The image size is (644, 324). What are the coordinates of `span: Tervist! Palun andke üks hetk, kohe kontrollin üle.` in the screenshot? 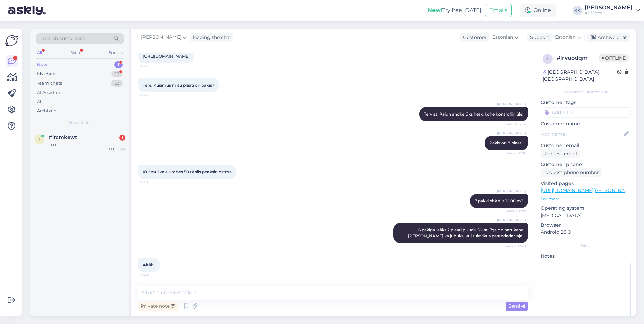 It's located at (473, 114).